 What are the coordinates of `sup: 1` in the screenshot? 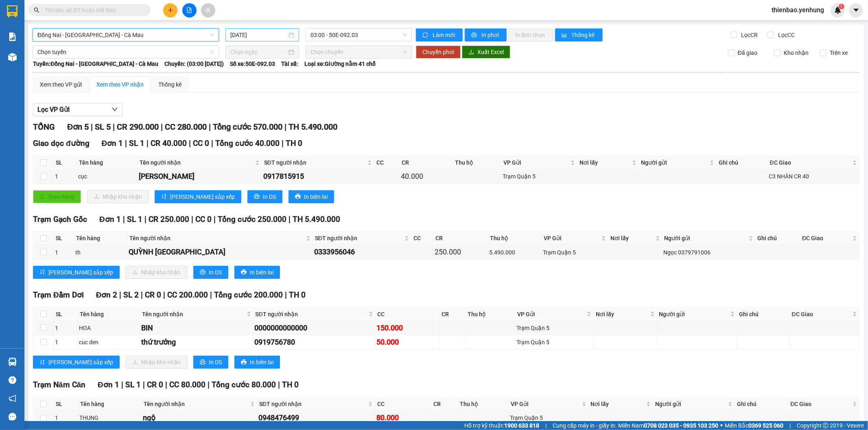 It's located at (841, 6).